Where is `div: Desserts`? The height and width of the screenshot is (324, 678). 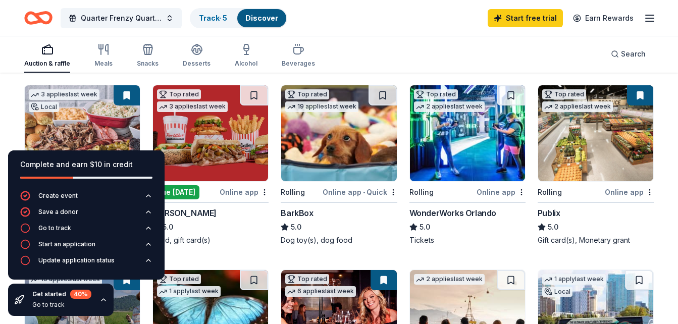
div: Desserts is located at coordinates (196, 64).